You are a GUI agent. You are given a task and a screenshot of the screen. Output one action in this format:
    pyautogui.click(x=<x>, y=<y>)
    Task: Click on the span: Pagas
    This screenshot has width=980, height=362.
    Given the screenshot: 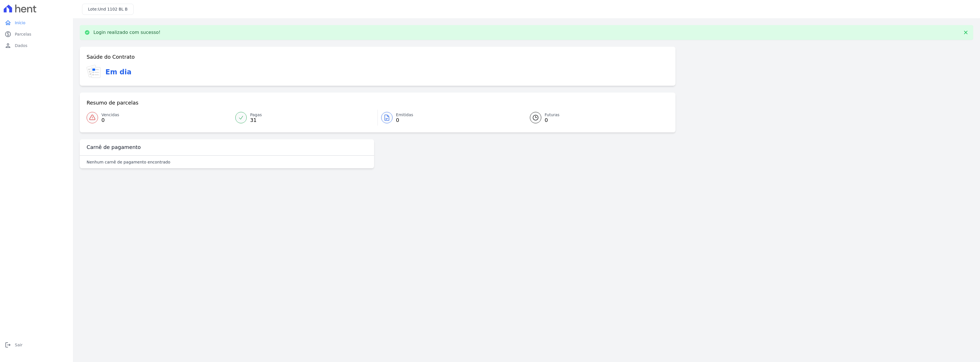 What is the action you would take?
    pyautogui.click(x=255, y=115)
    